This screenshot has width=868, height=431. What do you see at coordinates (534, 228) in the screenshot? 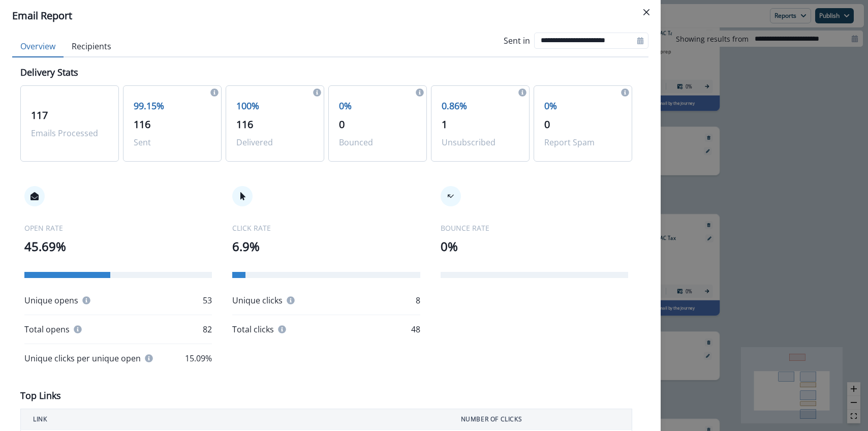
I see `p: BOUNCE RATE` at bounding box center [534, 228].